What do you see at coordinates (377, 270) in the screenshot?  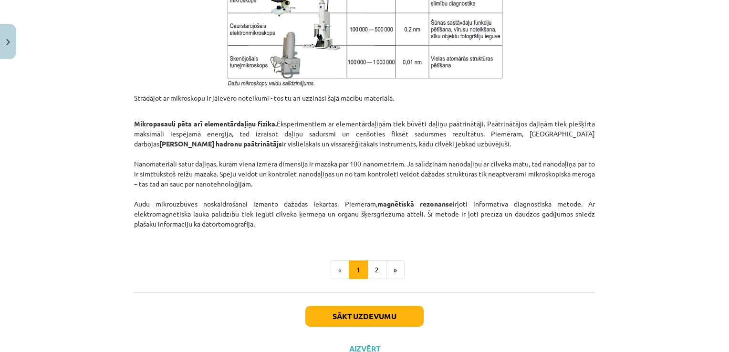 I see `button: 2` at bounding box center [377, 270].